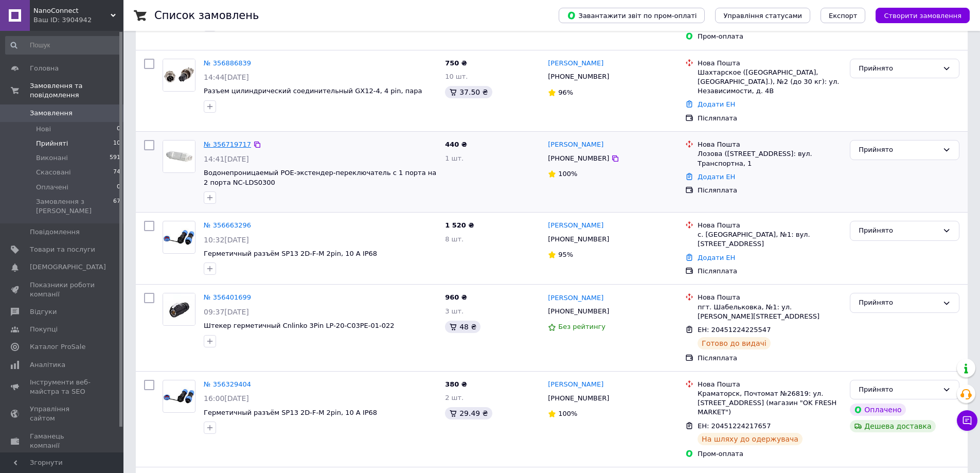 The width and height of the screenshot is (980, 473). What do you see at coordinates (734, 343) in the screenshot?
I see `div: Готово до видачі` at bounding box center [734, 343].